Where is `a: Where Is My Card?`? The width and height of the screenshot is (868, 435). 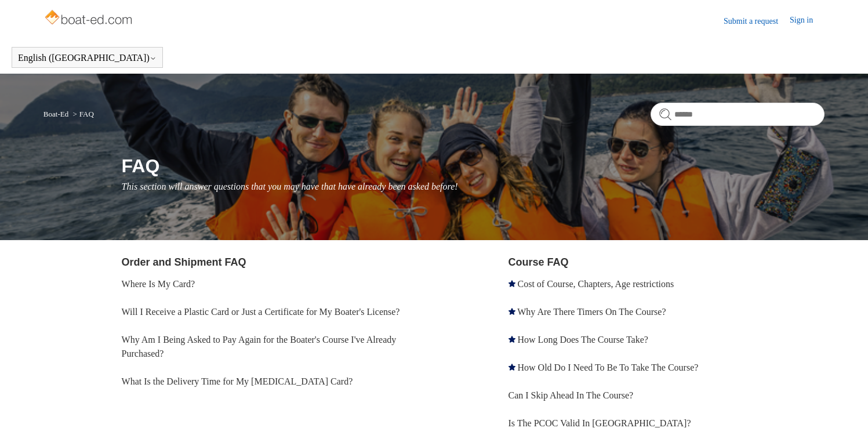 a: Where Is My Card? is located at coordinates (158, 284).